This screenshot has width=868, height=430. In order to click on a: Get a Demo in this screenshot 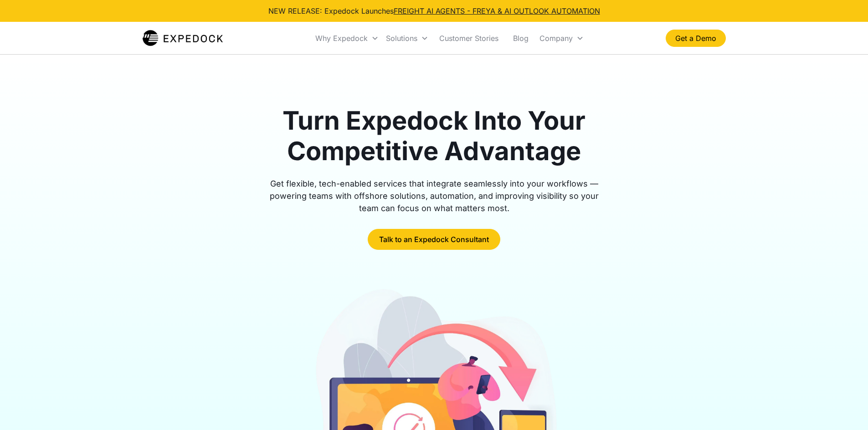, I will do `click(696, 38)`.